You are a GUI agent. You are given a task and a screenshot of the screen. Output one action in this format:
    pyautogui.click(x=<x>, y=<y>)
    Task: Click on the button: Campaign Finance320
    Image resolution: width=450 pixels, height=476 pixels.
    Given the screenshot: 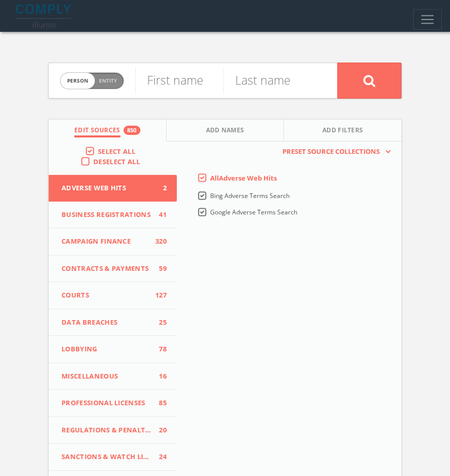 What is the action you would take?
    pyautogui.click(x=113, y=242)
    